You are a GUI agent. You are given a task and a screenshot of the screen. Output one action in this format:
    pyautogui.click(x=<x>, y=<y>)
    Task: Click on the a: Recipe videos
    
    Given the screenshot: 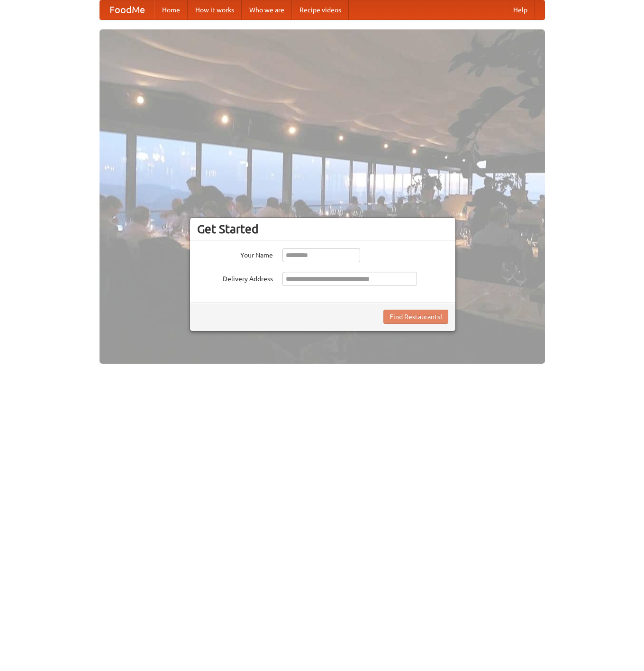 What is the action you would take?
    pyautogui.click(x=321, y=9)
    